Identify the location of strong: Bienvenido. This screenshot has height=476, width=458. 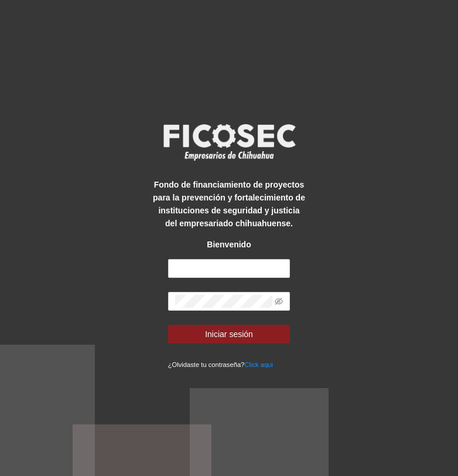
(229, 244).